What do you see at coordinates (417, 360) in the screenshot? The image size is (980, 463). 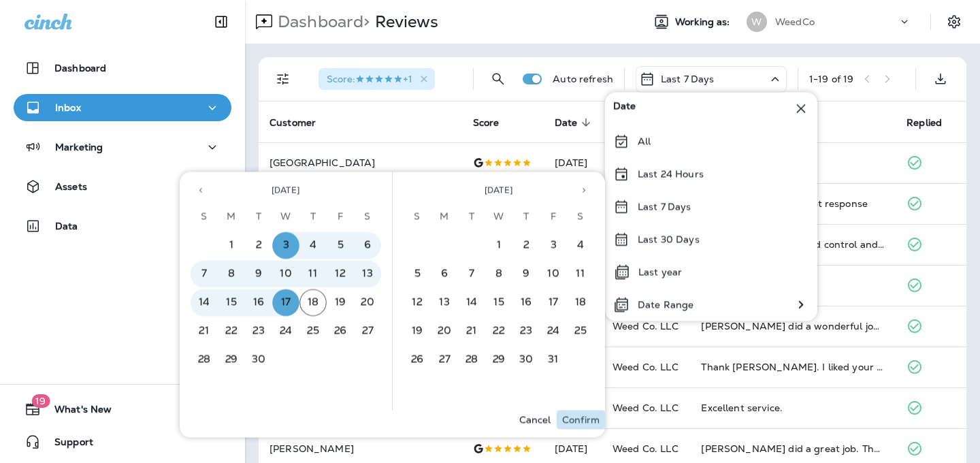 I see `button: 26` at bounding box center [417, 360].